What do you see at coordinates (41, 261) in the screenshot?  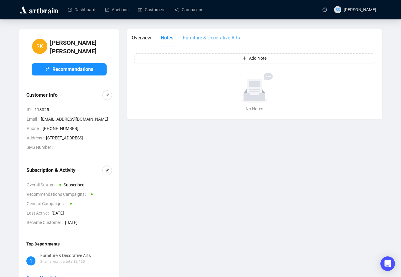 I see `span: 2` at bounding box center [41, 261].